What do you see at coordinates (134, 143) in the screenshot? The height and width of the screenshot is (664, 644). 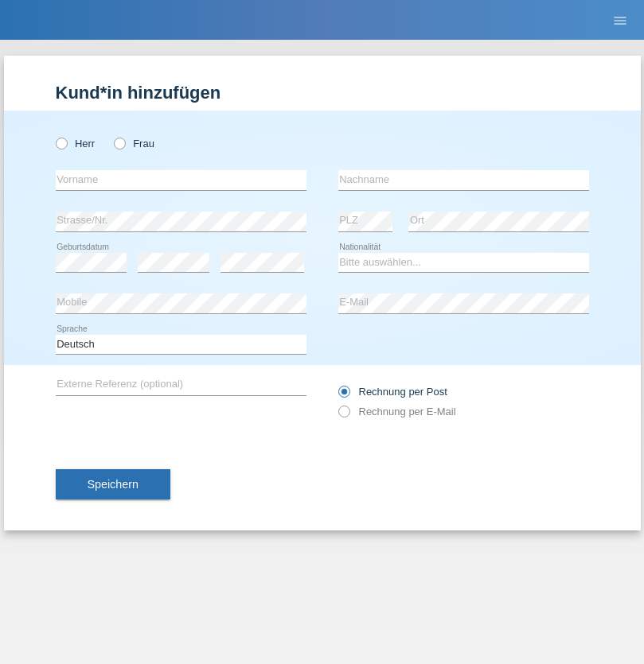 I see `label: Frau` at bounding box center [134, 143].